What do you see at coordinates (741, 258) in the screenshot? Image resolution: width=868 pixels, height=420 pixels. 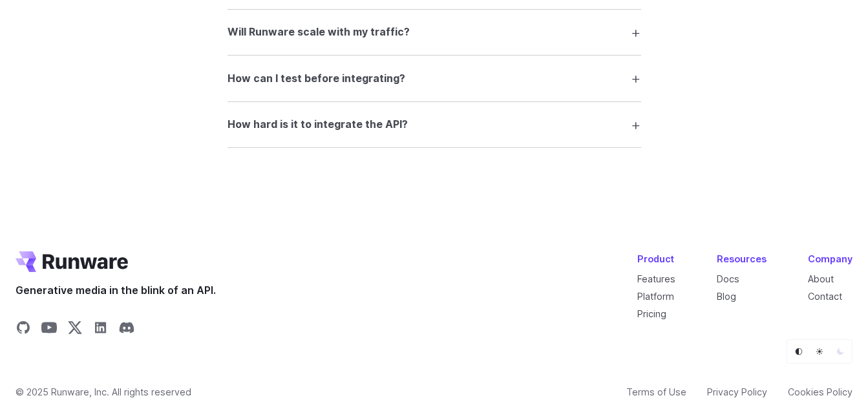 I see `div: Resources` at bounding box center [741, 258].